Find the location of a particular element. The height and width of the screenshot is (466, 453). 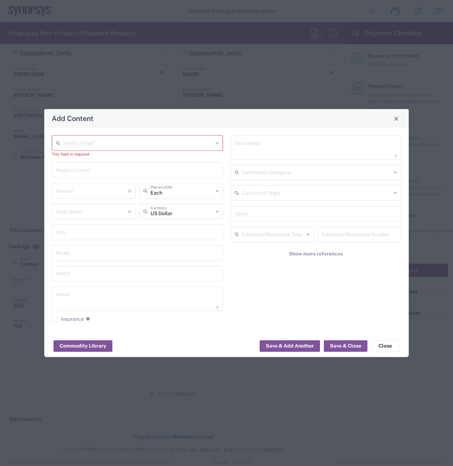

h4: Add Content is located at coordinates (72, 118).